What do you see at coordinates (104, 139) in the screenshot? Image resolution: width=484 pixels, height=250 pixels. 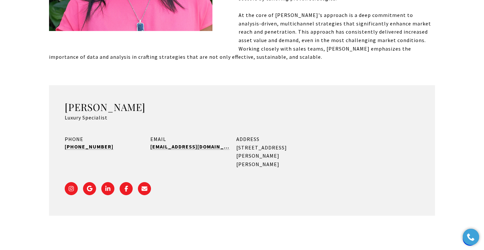 I see `div: PHONE` at bounding box center [104, 139].